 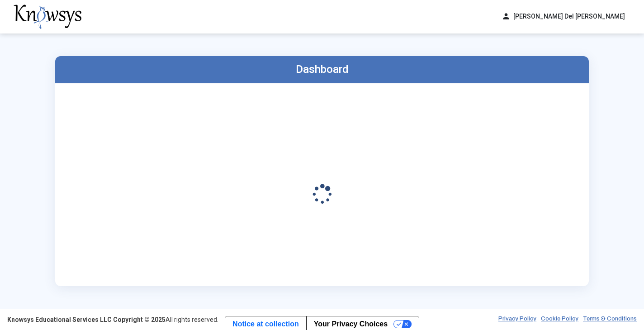 I want to click on label: Dashboard, so click(x=322, y=69).